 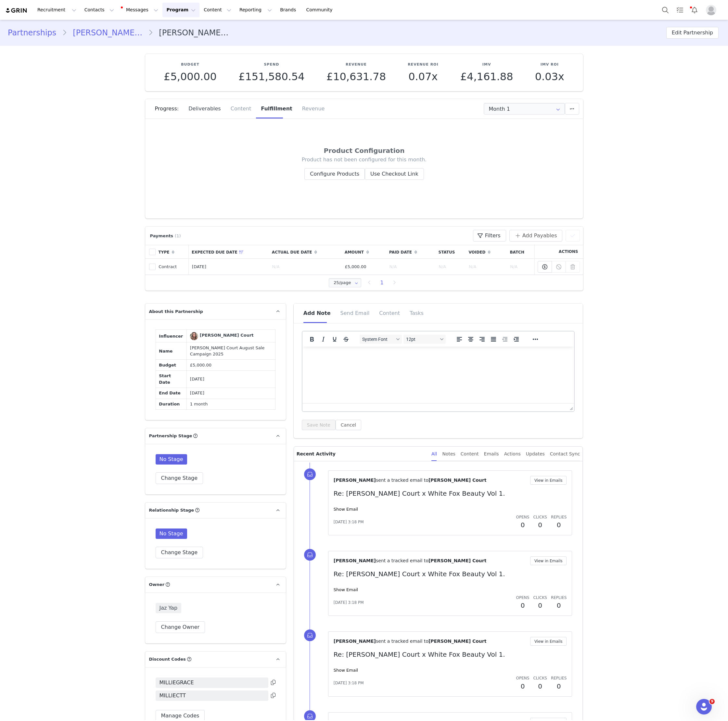 I want to click on th: Status, so click(x=450, y=251).